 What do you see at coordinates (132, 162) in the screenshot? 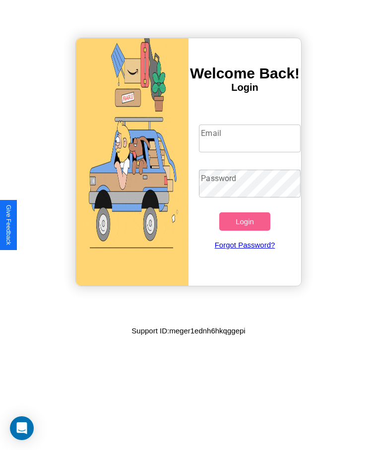
I see `img: gif` at bounding box center [132, 162].